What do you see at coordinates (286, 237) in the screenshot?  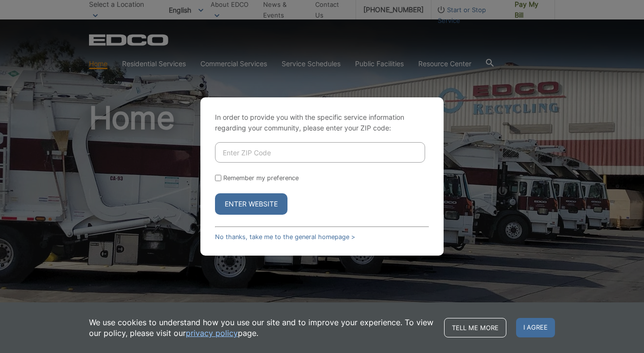 I see `a: No thanks, take me to the general homepage >` at bounding box center [286, 237].